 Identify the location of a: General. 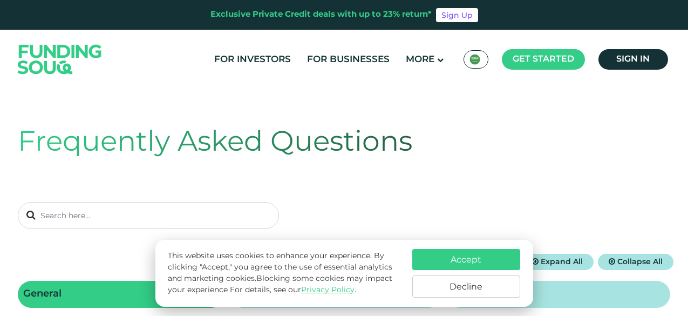
(121, 294).